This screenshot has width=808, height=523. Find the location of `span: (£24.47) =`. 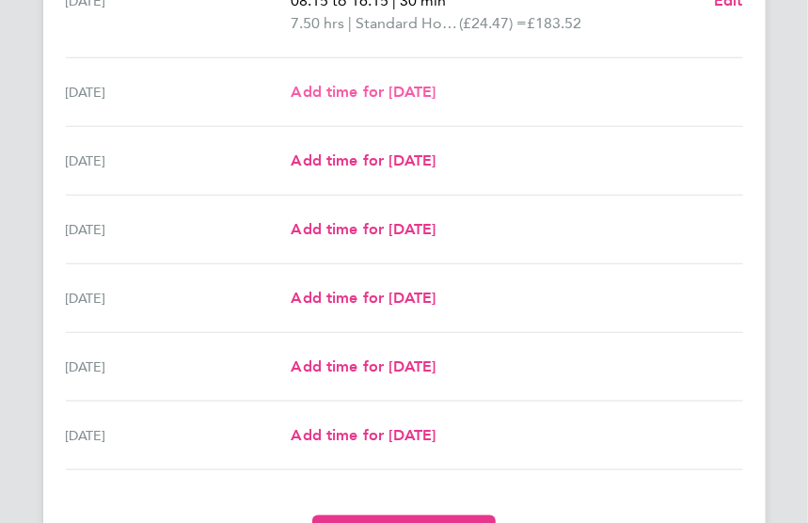

span: (£24.47) = is located at coordinates (493, 23).